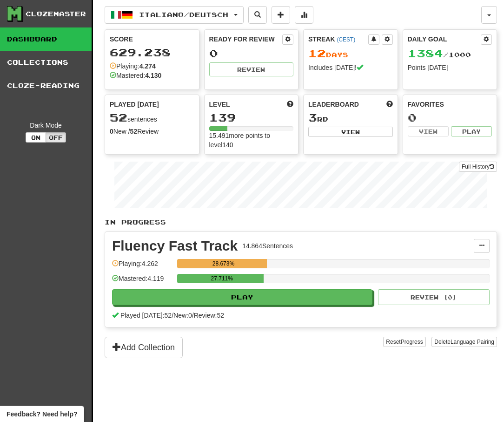  Describe the element at coordinates (111, 131) in the screenshot. I see `strong: 0` at that location.